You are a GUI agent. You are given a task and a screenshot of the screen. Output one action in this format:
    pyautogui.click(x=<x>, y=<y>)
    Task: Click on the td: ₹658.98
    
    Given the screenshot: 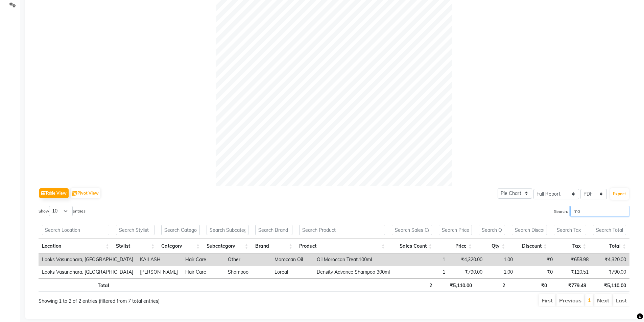 What is the action you would take?
    pyautogui.click(x=574, y=259)
    